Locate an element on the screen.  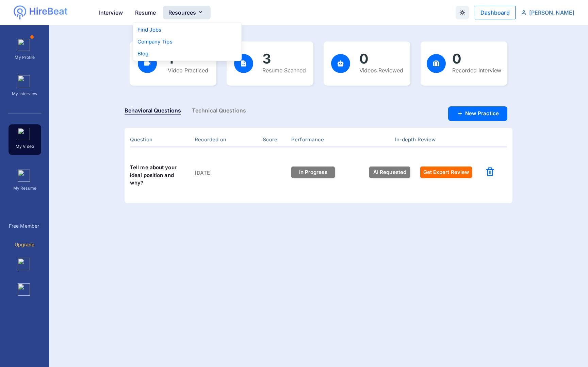
a: Company Tips is located at coordinates (187, 42).